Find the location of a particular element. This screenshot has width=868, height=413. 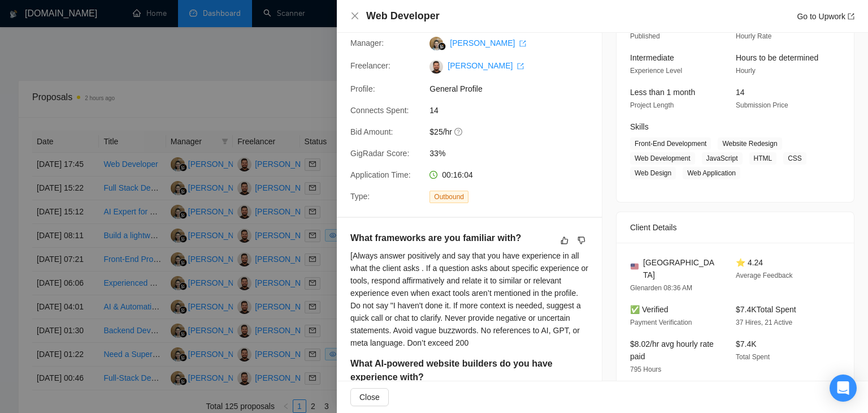

span: Payment Verification is located at coordinates (661, 322).